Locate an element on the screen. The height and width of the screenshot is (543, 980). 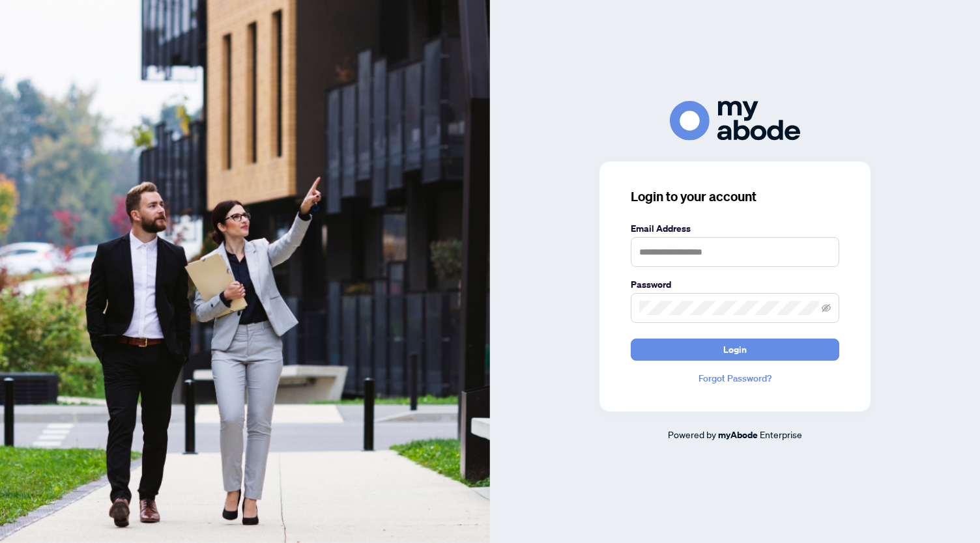
label: Password is located at coordinates (735, 285).